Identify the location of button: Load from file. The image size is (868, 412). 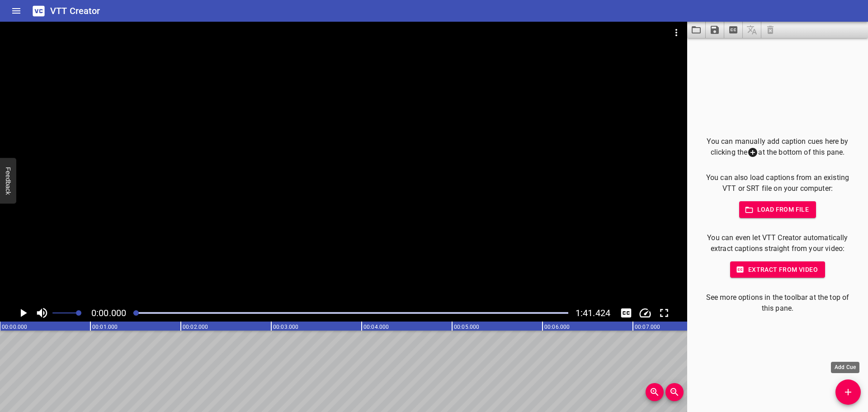
(777, 209).